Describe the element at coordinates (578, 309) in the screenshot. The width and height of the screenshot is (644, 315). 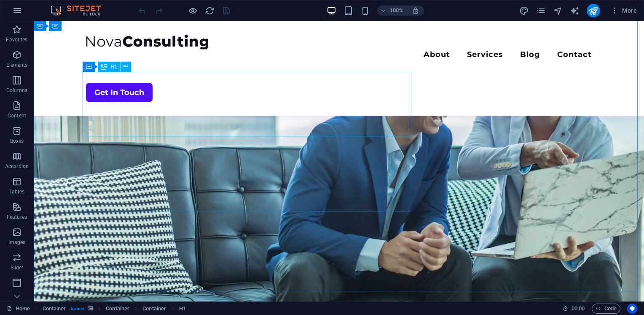
I see `span: 00 00` at that location.